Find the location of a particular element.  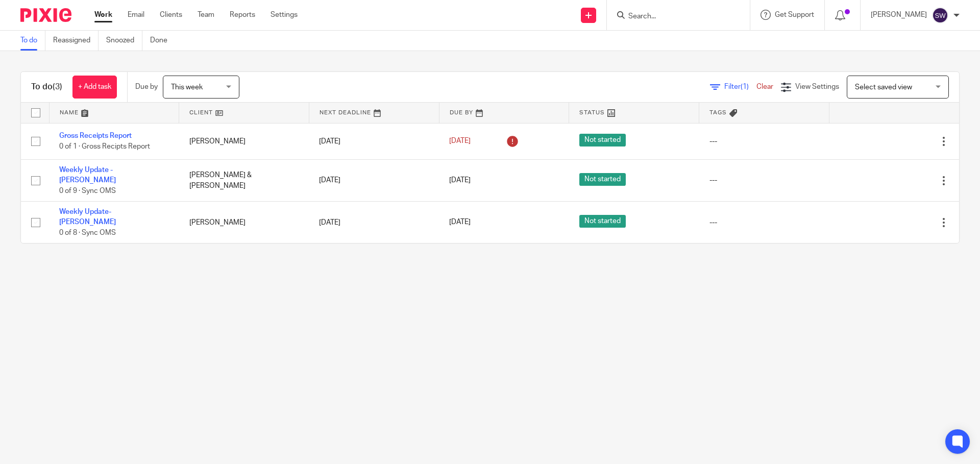

p: Due by is located at coordinates (147, 87).